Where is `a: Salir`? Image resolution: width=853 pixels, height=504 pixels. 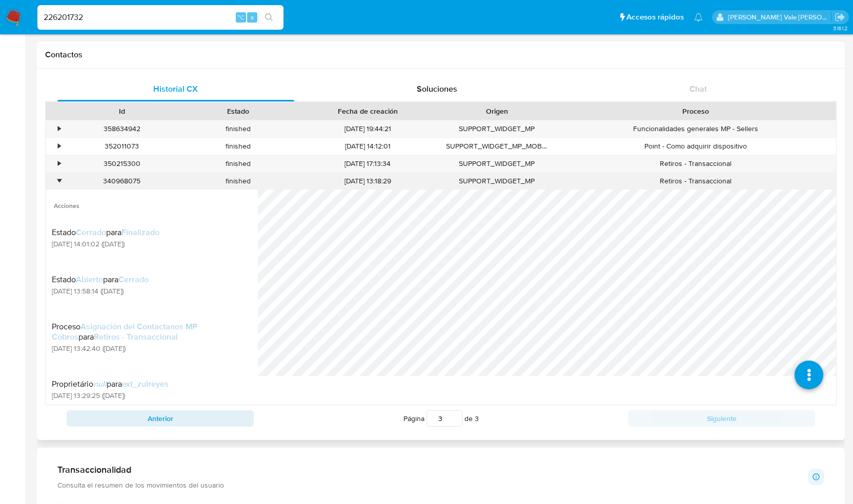
a: Salir is located at coordinates (839, 17).